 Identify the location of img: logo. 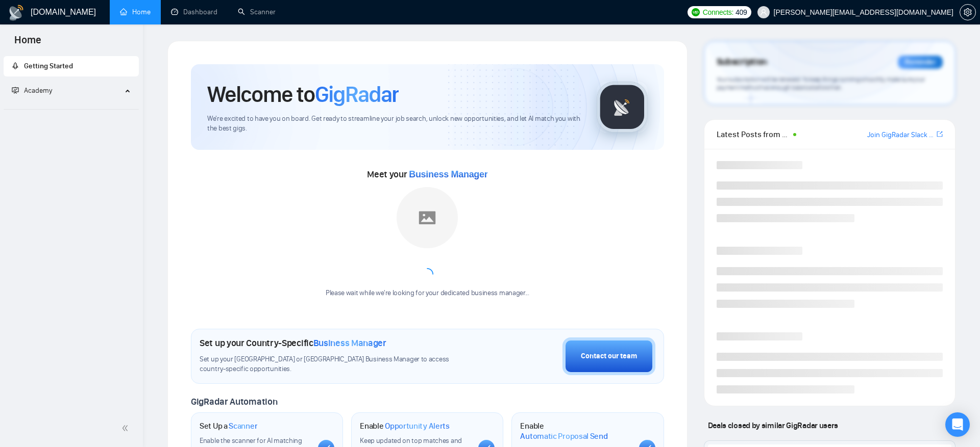
(16, 13).